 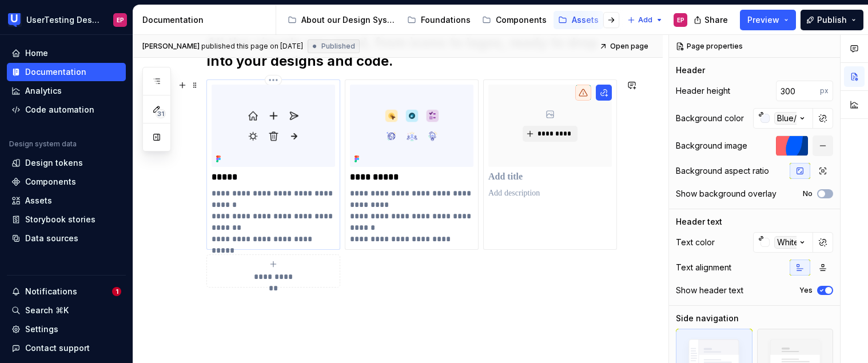 What do you see at coordinates (59, 110) in the screenshot?
I see `div: Code automation` at bounding box center [59, 110].